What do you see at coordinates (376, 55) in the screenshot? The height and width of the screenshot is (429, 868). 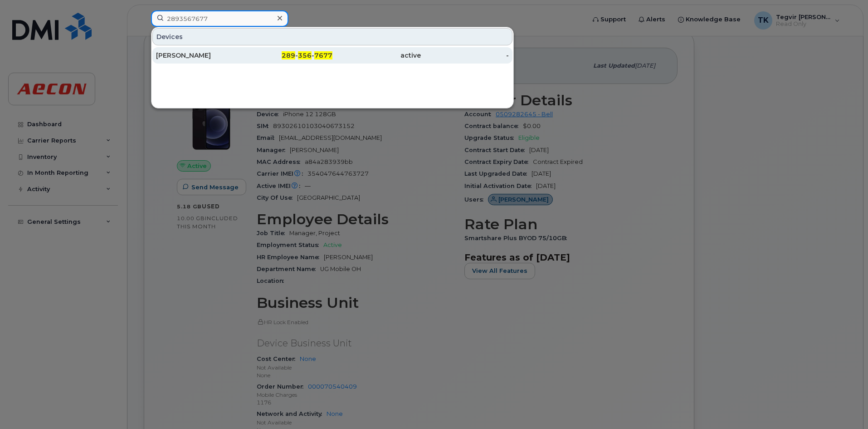 I see `div: active` at bounding box center [376, 55].